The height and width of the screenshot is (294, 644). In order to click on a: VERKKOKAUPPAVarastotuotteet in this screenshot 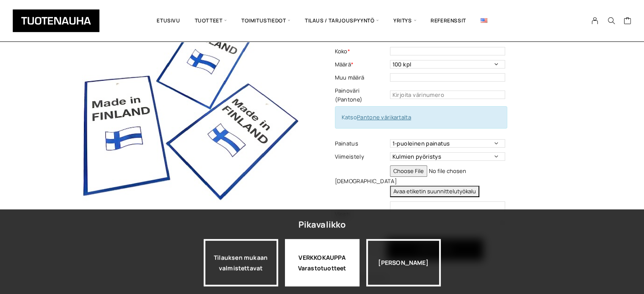, I will do `click(322, 263)`.